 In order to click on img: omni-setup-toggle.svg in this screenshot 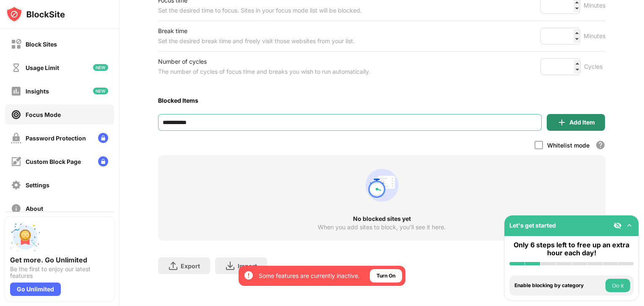, I will do `click(630, 226)`.